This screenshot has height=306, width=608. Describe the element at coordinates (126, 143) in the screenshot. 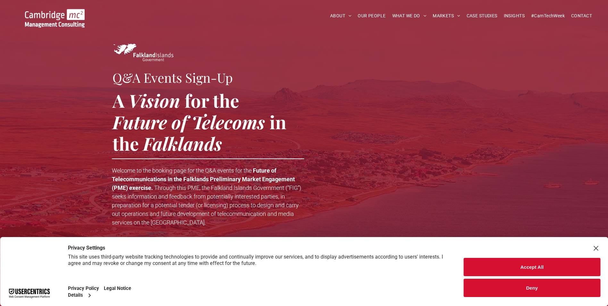

I see `span: the` at that location.